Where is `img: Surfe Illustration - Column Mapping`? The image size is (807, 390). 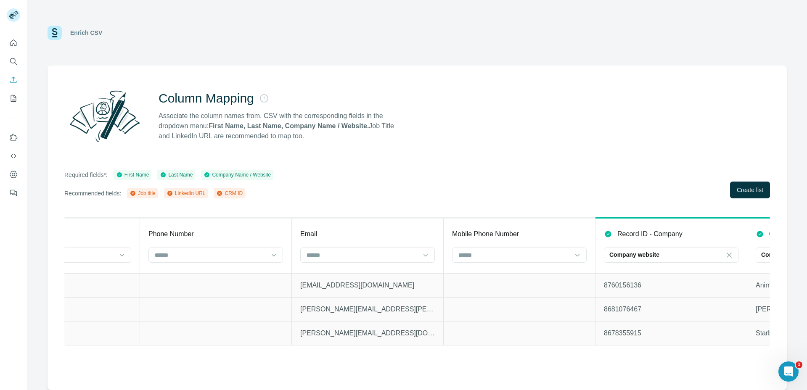 img: Surfe Illustration - Column Mapping is located at coordinates (105, 116).